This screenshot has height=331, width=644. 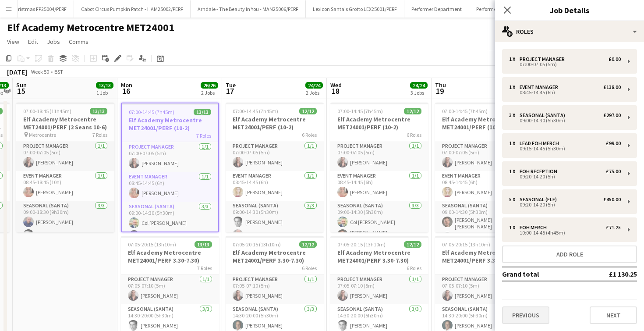 I want to click on span: View, so click(x=13, y=42).